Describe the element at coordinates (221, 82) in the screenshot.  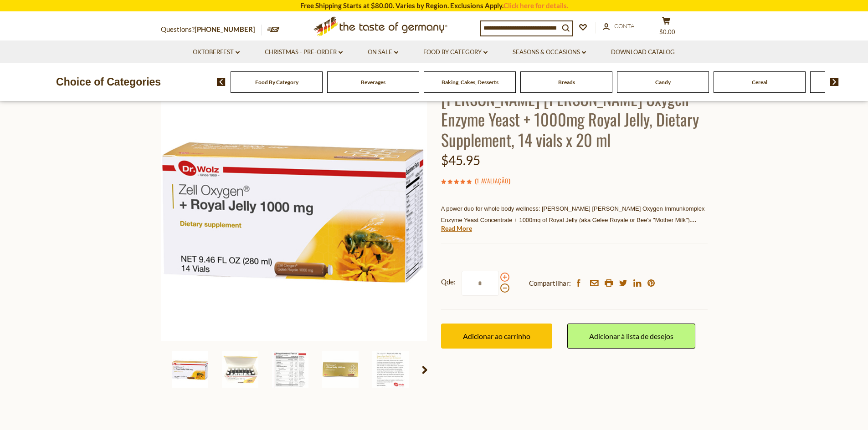
I see `img: previous arrow` at that location.